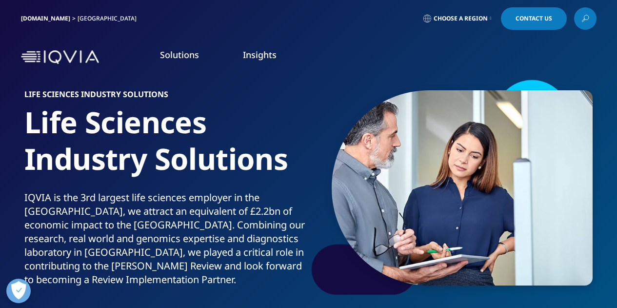 The height and width of the screenshot is (308, 617). What do you see at coordinates (164, 147) in the screenshot?
I see `h1: Life Sciences Industry Solutions` at bounding box center [164, 147].